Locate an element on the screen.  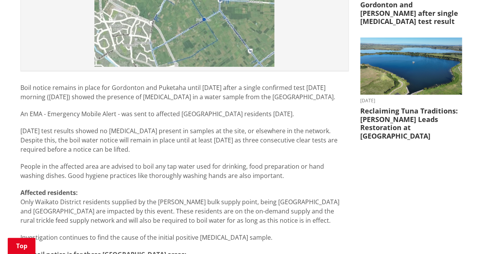
a: Top is located at coordinates (22, 246).